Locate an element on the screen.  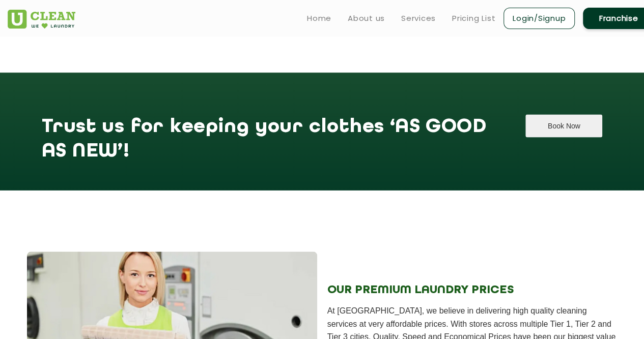
a: About us is located at coordinates (366, 18).